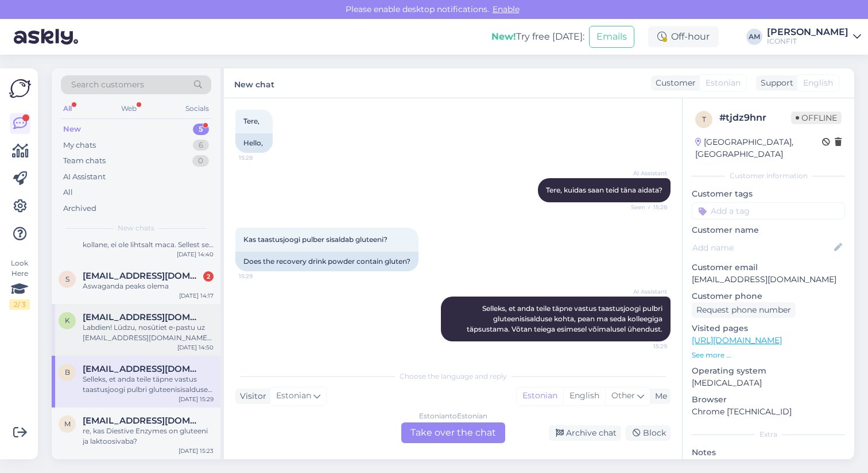 The height and width of the screenshot is (473, 868). Describe the element at coordinates (659, 396) in the screenshot. I see `div: Me` at that location.